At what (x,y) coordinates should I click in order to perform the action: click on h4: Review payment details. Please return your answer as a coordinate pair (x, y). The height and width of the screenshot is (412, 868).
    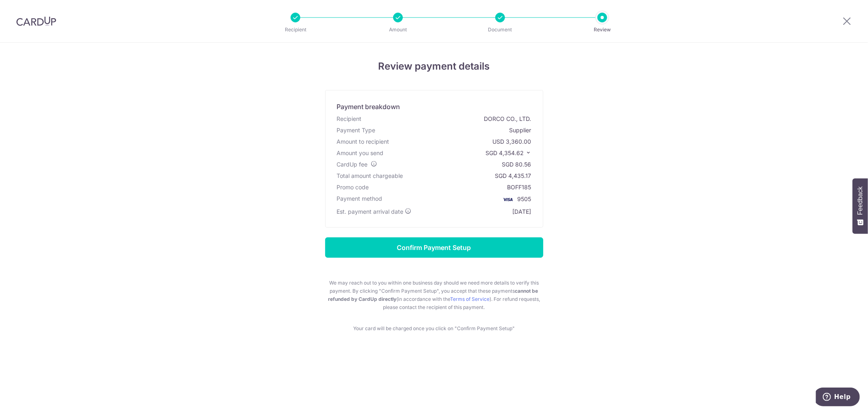
    Looking at the image, I should click on (434, 66).